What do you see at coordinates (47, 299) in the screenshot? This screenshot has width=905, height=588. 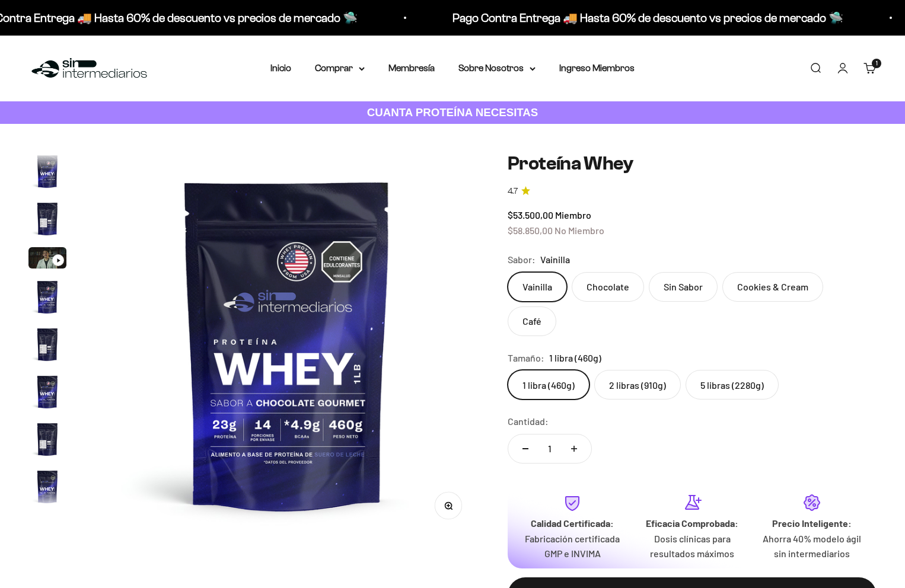 I see `button: Ir al artículo 4` at bounding box center [47, 299].